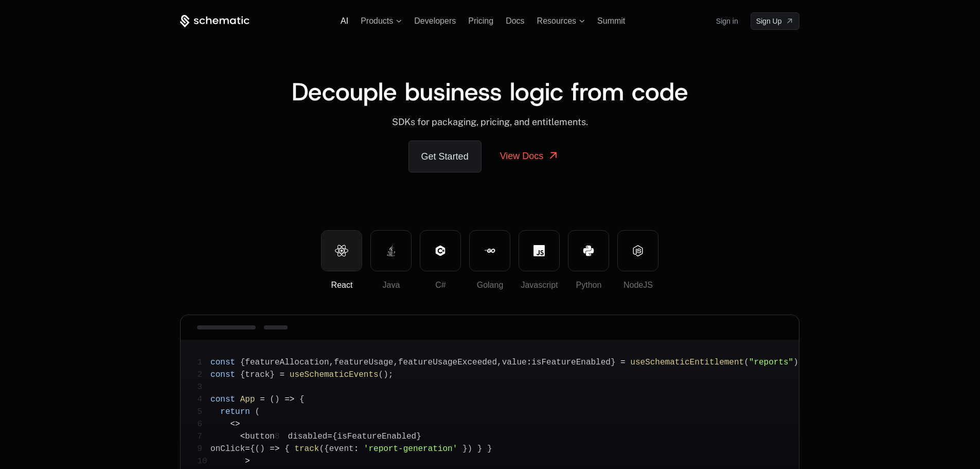  Describe the element at coordinates (687, 363) in the screenshot. I see `span: useSchematicEntitlement` at that location.